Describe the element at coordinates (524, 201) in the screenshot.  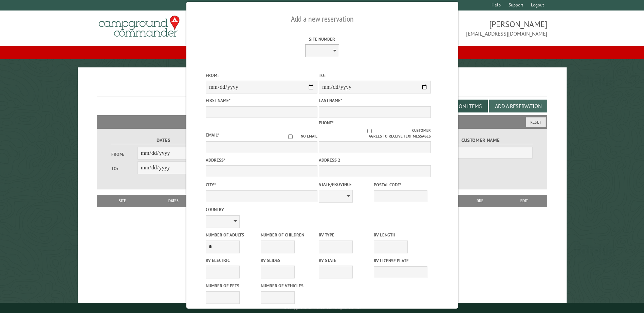
I see `th: Edit` at that location.